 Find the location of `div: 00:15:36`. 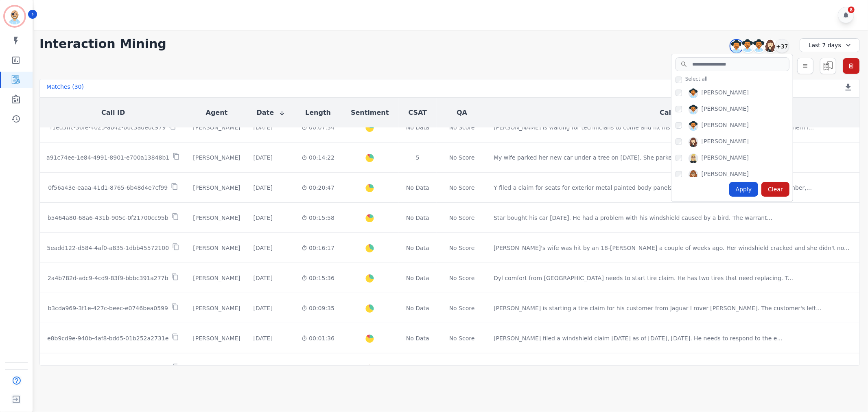

div: 00:15:36 is located at coordinates (318, 278).